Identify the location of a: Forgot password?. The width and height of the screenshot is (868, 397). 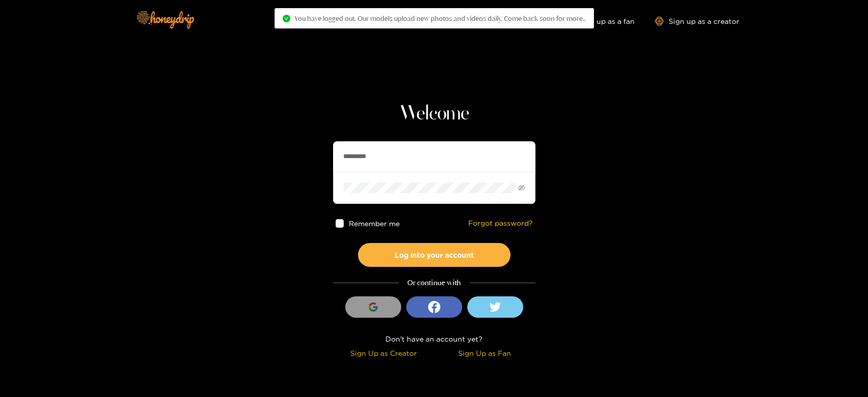
(500, 223).